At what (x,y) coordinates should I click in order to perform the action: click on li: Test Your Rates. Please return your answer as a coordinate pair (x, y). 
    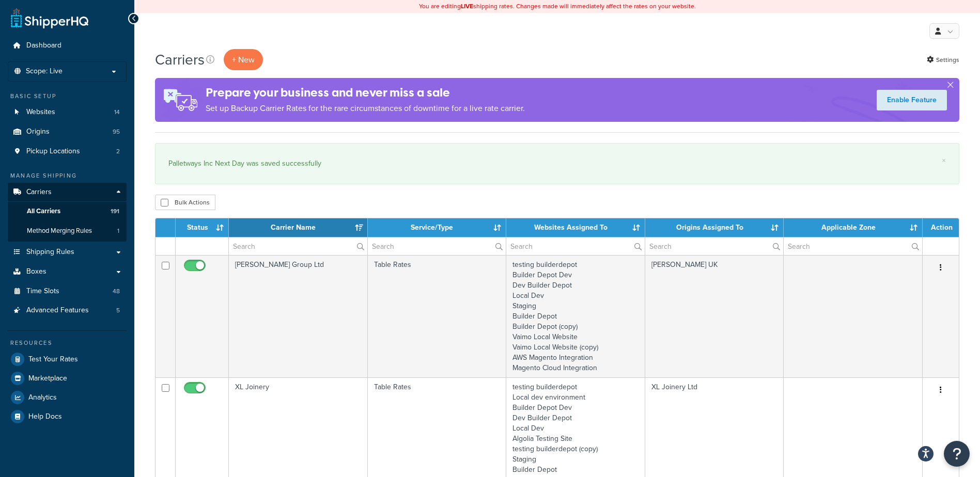
    Looking at the image, I should click on (67, 359).